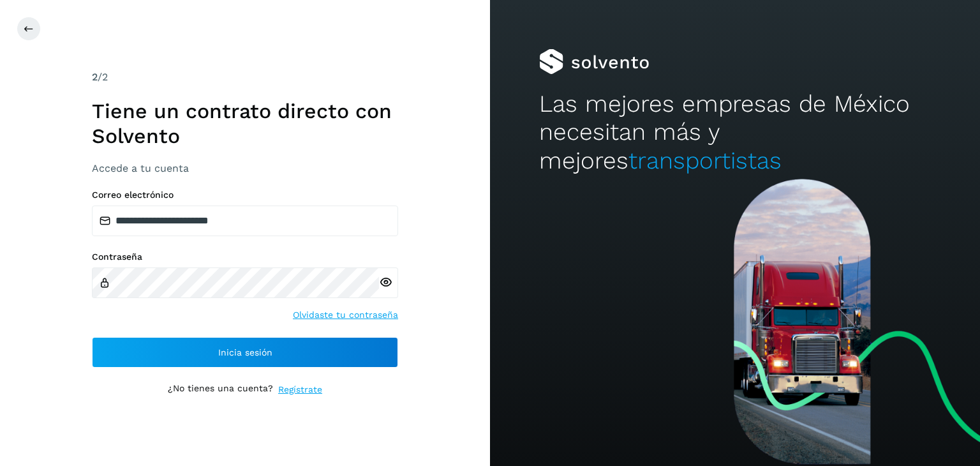 The width and height of the screenshot is (980, 466). What do you see at coordinates (735, 132) in the screenshot?
I see `h2: Las mejores empresas de México necesitan más y mejores` at bounding box center [735, 132].